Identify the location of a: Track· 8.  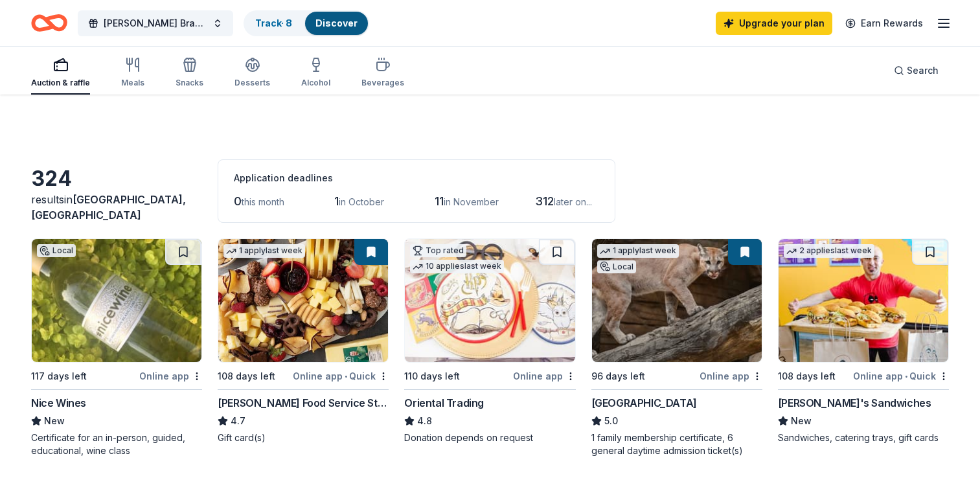
(274, 23).